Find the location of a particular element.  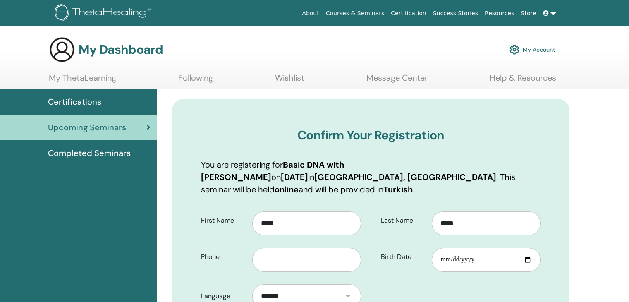

a: Certification is located at coordinates (408, 13).